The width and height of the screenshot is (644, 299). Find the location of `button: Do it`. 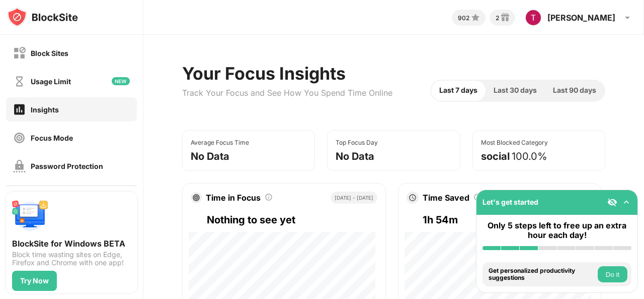

button: Do it is located at coordinates (612, 274).